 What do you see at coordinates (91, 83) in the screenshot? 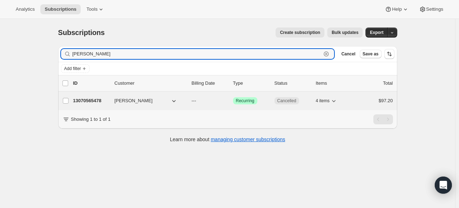
I see `p: ID` at bounding box center [91, 83].